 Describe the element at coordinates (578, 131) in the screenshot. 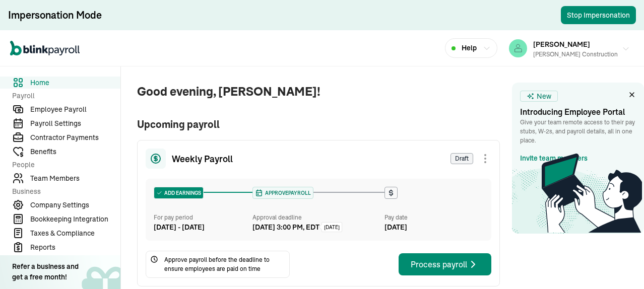

I see `p: Give your team remote access to their pay stubs, W‑2s, and payroll details, all in one place.` at that location.